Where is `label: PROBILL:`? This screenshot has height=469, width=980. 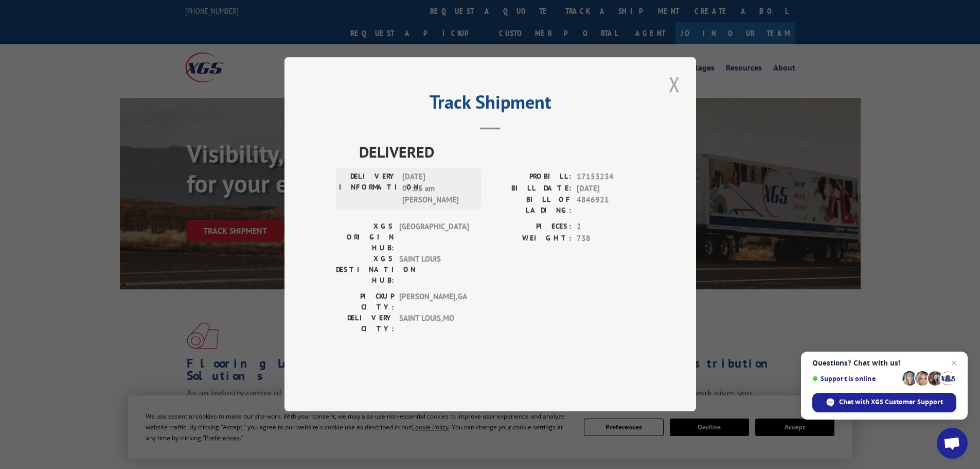 label: PROBILL: is located at coordinates (531, 177).